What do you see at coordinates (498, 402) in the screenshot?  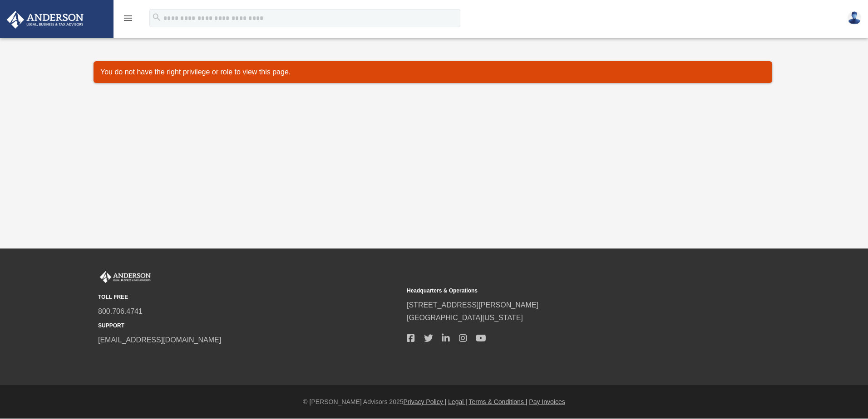 I see `a: Terms & Conditions |` at bounding box center [498, 402].